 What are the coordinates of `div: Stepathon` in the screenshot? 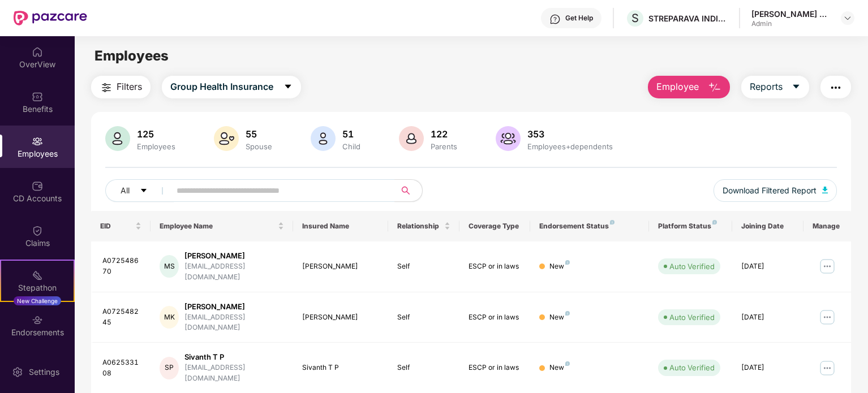 It's located at (37, 287).